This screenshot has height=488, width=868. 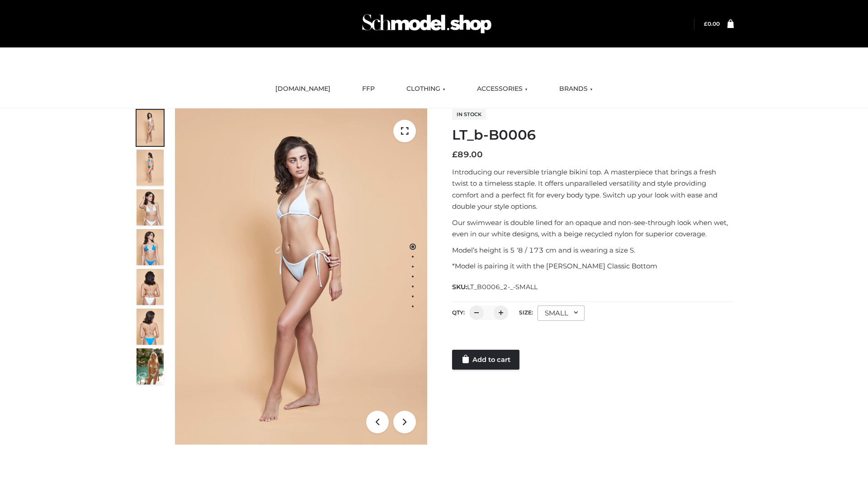 What do you see at coordinates (427, 23) in the screenshot?
I see `a: Schmodel Admin 964` at bounding box center [427, 23].